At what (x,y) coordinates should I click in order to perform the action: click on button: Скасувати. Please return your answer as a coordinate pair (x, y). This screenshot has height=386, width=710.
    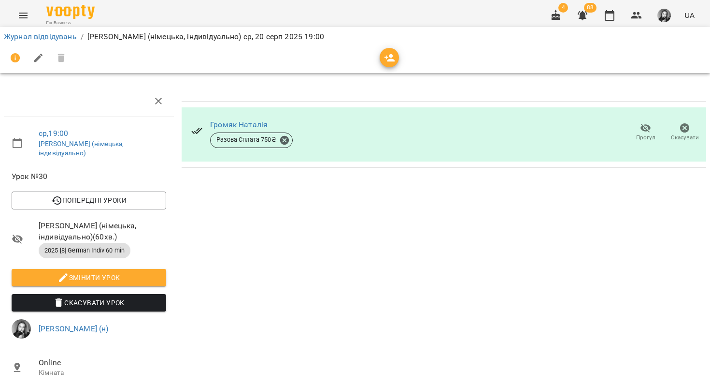
    Looking at the image, I should click on (685, 132).